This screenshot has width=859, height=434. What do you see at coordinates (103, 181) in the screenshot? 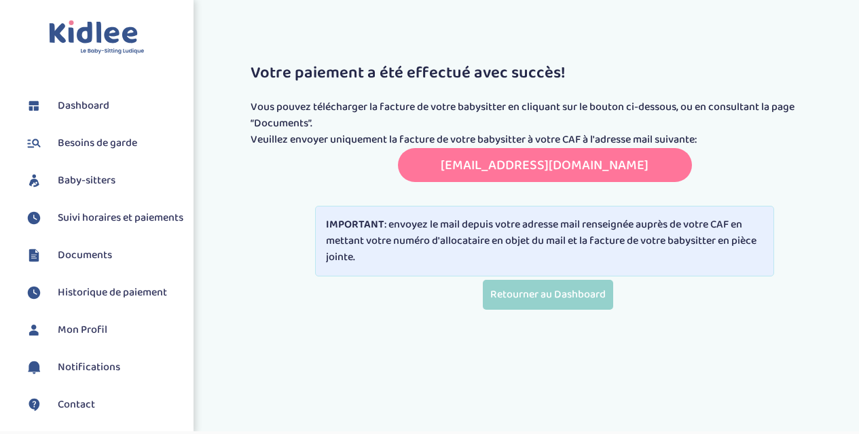
I see `a: Baby-sitters` at bounding box center [103, 181].